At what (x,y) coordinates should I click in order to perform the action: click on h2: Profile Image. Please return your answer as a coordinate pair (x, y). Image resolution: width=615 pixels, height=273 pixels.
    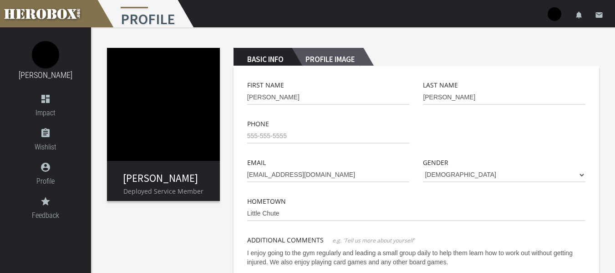
    Looking at the image, I should click on (327, 57).